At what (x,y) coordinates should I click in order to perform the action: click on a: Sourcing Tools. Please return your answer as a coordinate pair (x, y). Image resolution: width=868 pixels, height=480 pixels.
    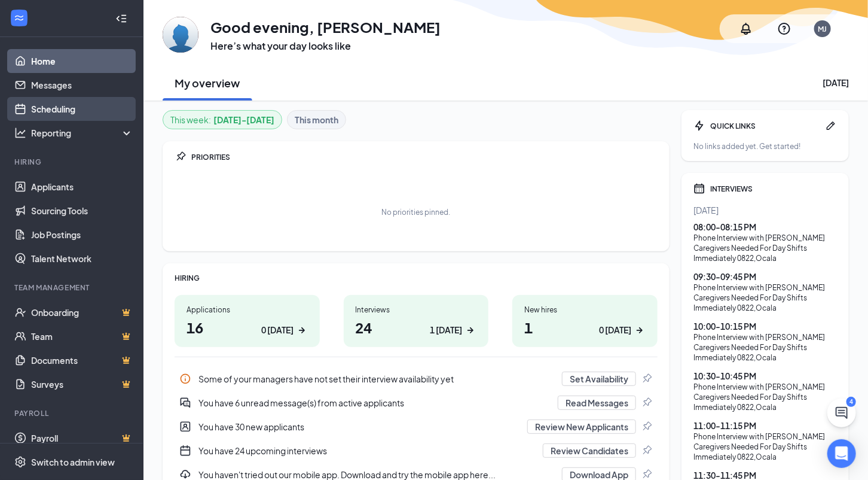
    Looking at the image, I should click on (82, 211).